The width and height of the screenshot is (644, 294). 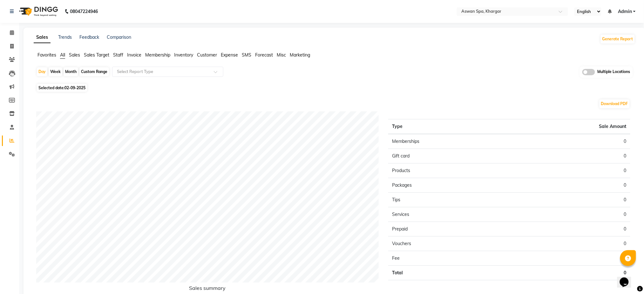 What do you see at coordinates (118, 55) in the screenshot?
I see `span: Staff` at bounding box center [118, 55].